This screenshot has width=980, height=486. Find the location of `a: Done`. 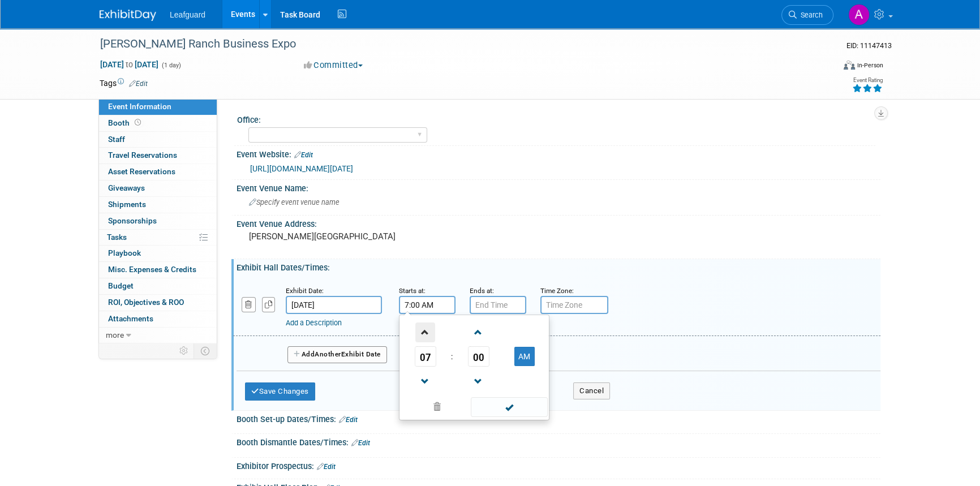

a: Done is located at coordinates (509, 408).